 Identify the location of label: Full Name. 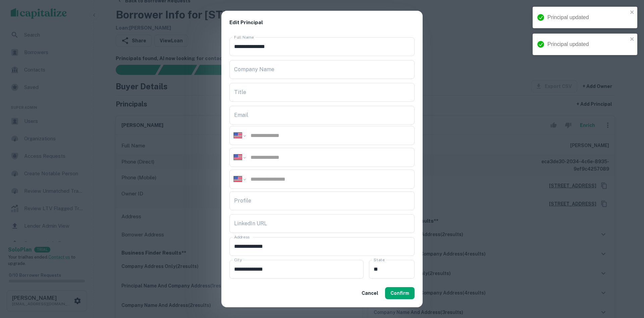
(244, 37).